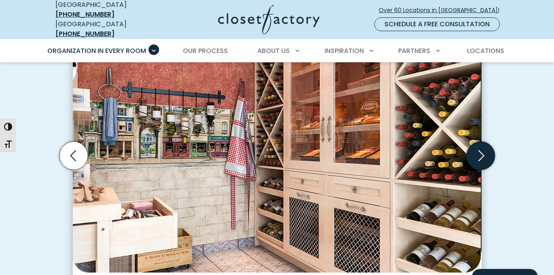 Image resolution: width=554 pixels, height=275 pixels. I want to click on img: Closet Factory Logo, so click(269, 19).